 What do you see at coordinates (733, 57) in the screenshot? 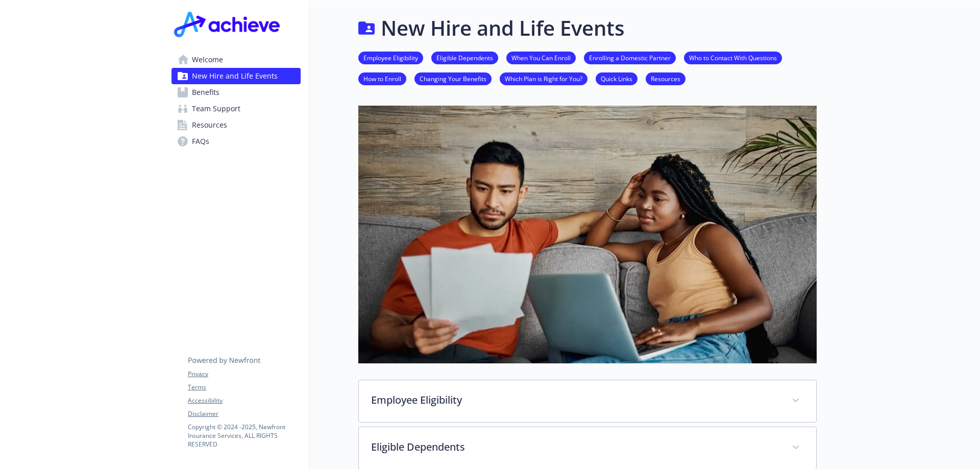
I see `a: Who to Contact With Questions` at bounding box center [733, 57].